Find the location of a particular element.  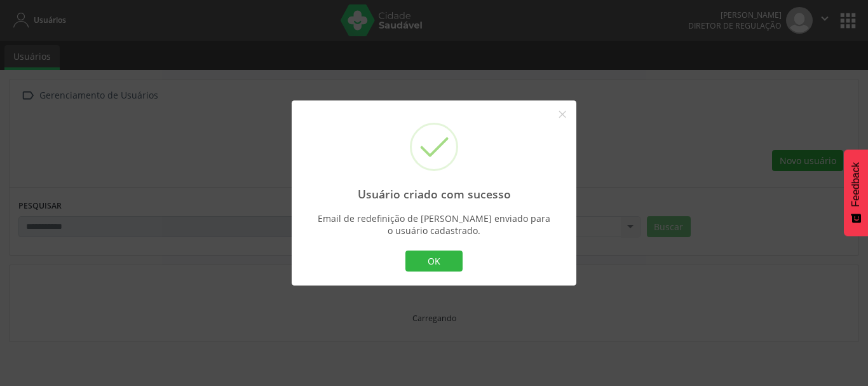

h2: Usuário criado com sucesso is located at coordinates (434, 194).